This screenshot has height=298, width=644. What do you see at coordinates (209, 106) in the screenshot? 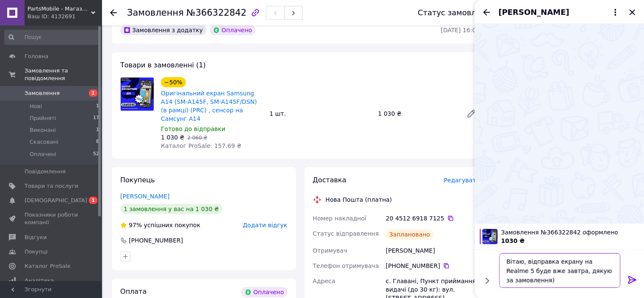
I see `a: Оригінальний екран Samsung A14 (SM-A145F, SM-A145F/DSN) (в рамці) (PRC) , сенсор на Самсунг А14` at bounding box center [209, 106].